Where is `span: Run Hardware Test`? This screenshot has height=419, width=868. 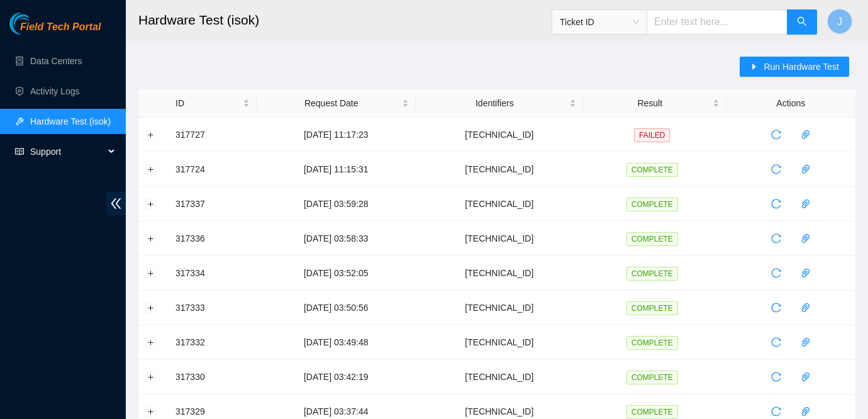 span: Run Hardware Test is located at coordinates (801, 66).